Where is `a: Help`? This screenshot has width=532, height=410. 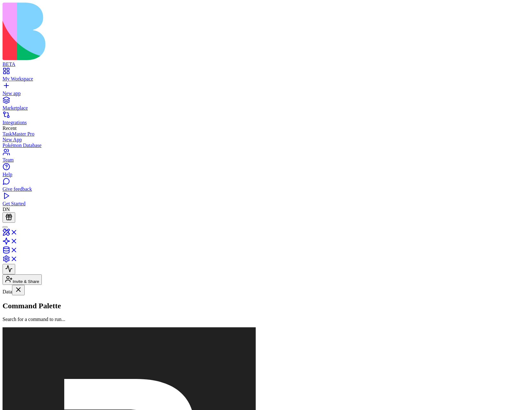 a: Help is located at coordinates (266, 172).